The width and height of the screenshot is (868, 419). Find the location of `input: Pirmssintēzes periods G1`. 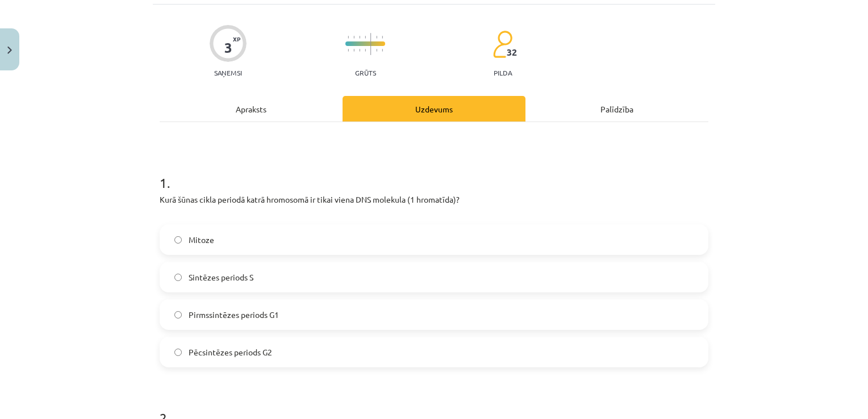

input: Pirmssintēzes periods G1 is located at coordinates (178, 315).